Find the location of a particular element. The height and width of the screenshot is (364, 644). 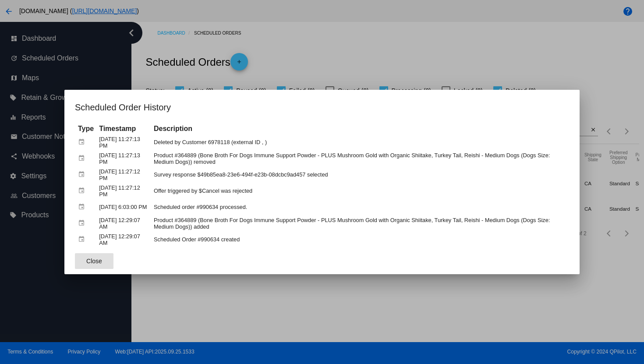

button: Close dialog is located at coordinates (94, 261).